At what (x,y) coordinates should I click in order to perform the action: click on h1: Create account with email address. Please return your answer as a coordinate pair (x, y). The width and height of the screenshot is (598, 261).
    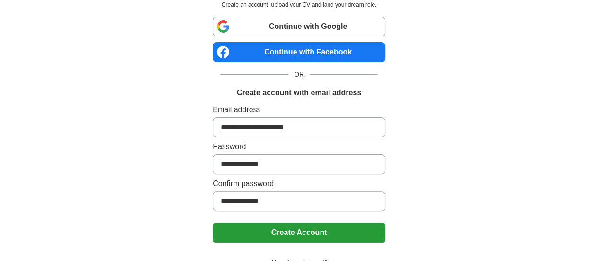
    Looking at the image, I should click on (299, 93).